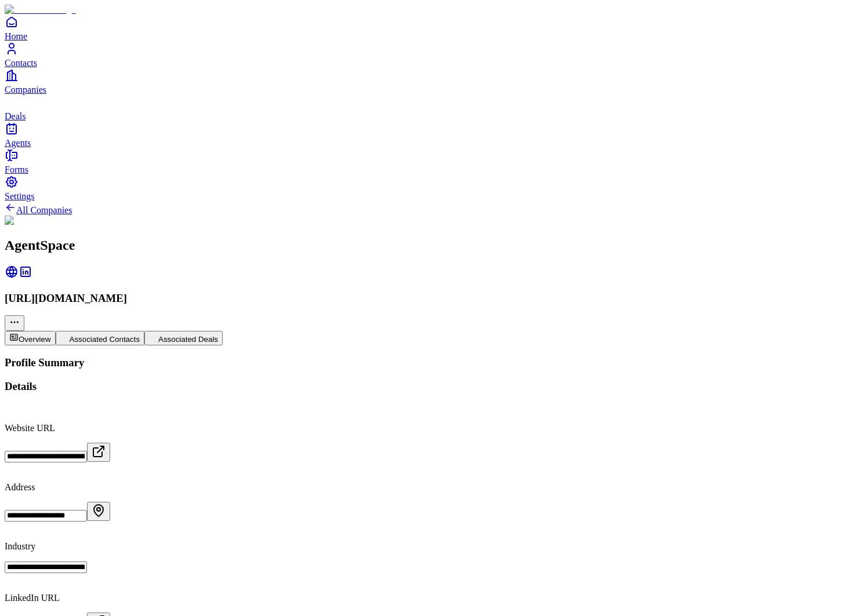 Image resolution: width=864 pixels, height=616 pixels. I want to click on h3: Profile Summary, so click(432, 363).